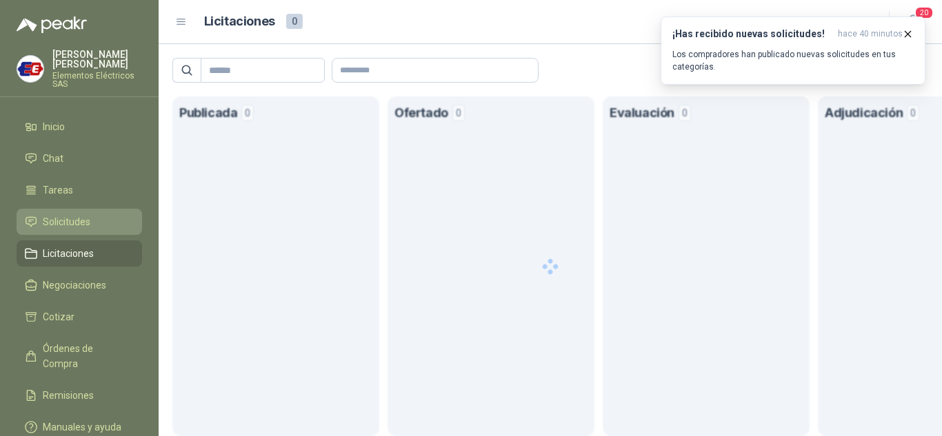  What do you see at coordinates (30, 69) in the screenshot?
I see `img: Company Logo` at bounding box center [30, 69].